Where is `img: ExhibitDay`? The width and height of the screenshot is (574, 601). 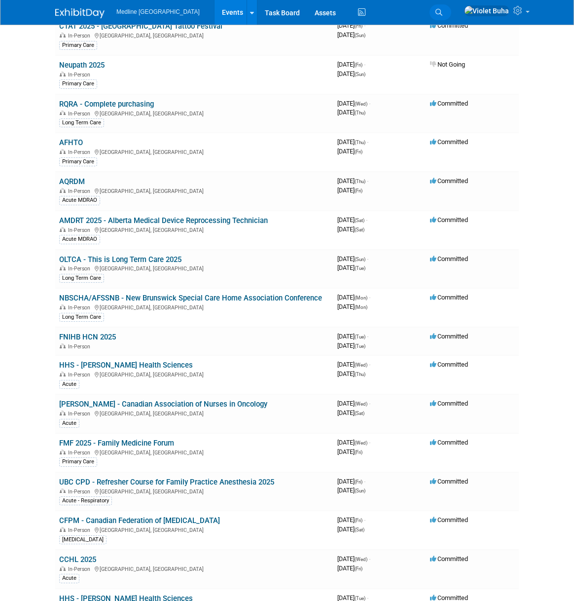
img: ExhibitDay is located at coordinates (80, 13).